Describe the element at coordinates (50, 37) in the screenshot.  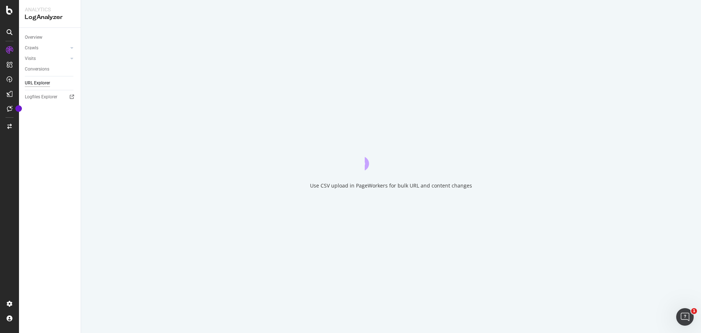
I see `a: Overview` at that location.